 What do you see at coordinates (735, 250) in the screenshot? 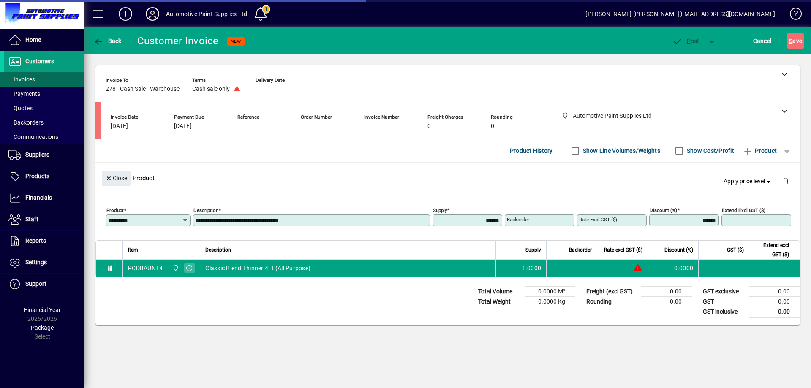
I see `span: GST ($)` at bounding box center [735, 250].